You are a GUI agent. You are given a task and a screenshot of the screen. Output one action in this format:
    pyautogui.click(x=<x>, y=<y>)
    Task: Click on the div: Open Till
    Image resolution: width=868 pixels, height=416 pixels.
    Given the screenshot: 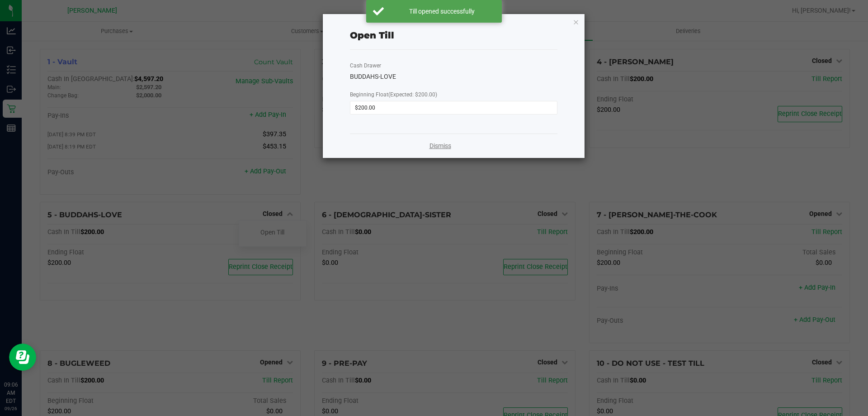 What is the action you would take?
    pyautogui.click(x=372, y=36)
    